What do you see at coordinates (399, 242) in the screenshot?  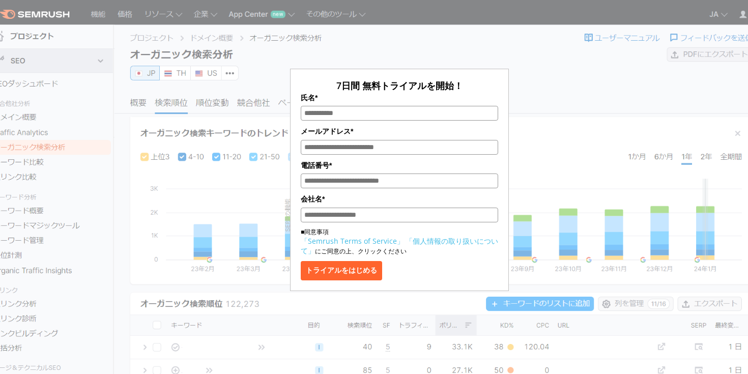 I see `p: ■同意事項 にご同意の上、クリックください` at bounding box center [399, 242].